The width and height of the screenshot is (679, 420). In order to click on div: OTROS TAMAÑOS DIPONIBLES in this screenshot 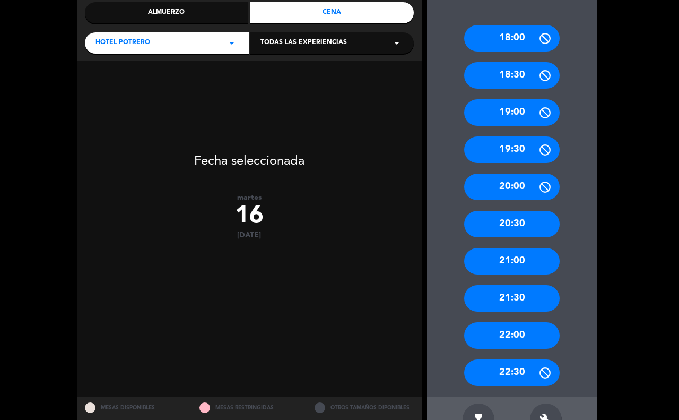, I will do `click(364, 408)`.